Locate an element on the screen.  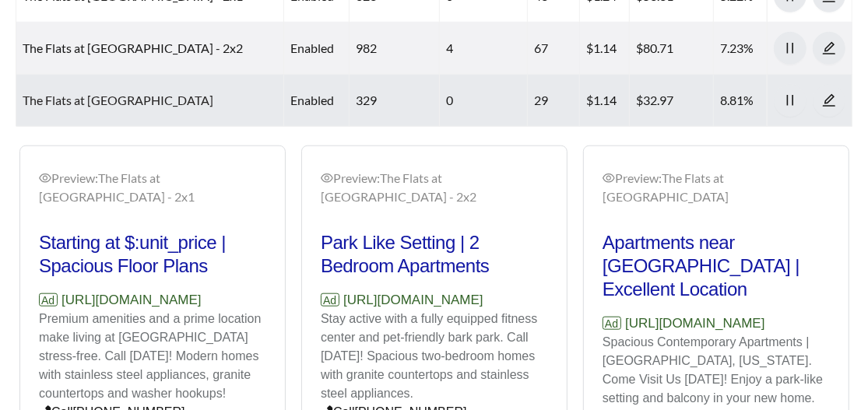
td: 29 is located at coordinates (553, 100).